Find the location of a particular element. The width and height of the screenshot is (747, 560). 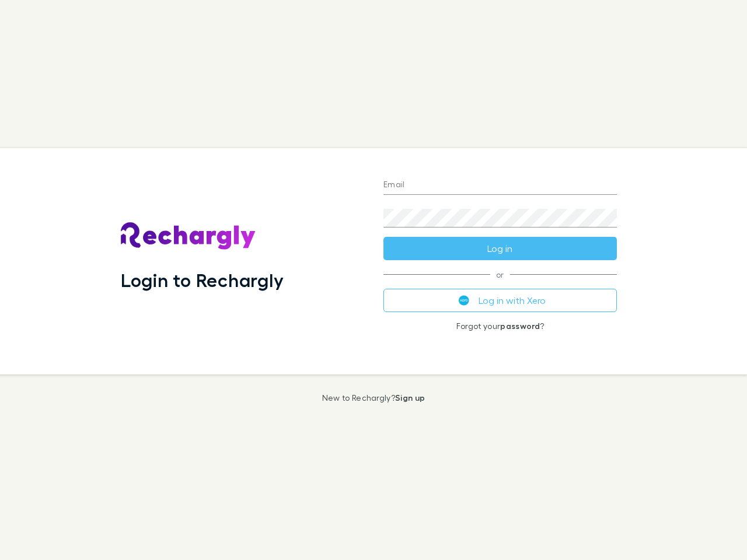

p: Forgot your ? is located at coordinates (500, 326).